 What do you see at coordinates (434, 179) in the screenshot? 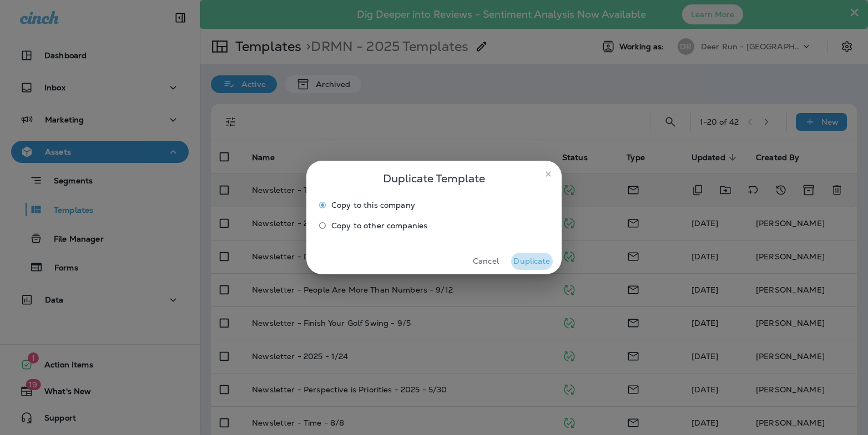
I see `span: Duplicate Template` at bounding box center [434, 179].